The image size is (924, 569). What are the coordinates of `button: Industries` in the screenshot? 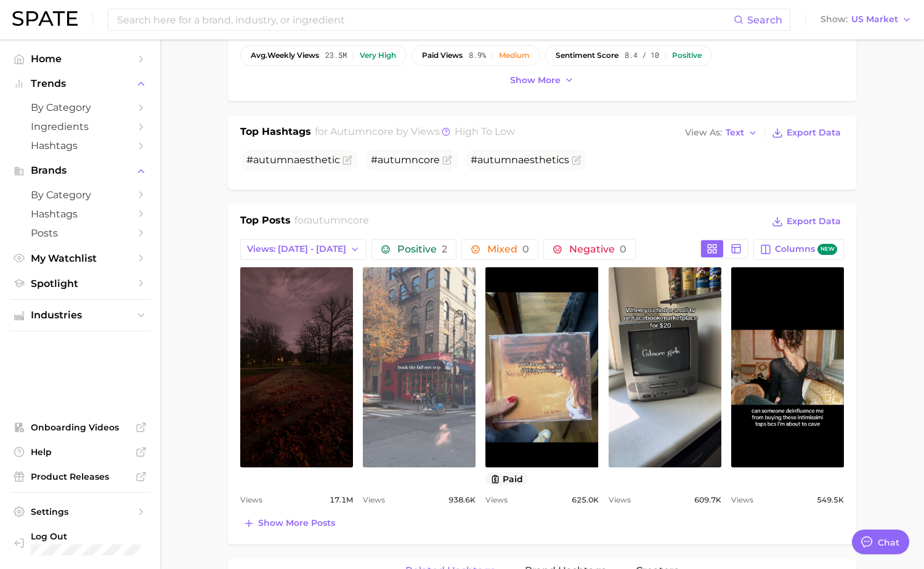 It's located at (80, 315).